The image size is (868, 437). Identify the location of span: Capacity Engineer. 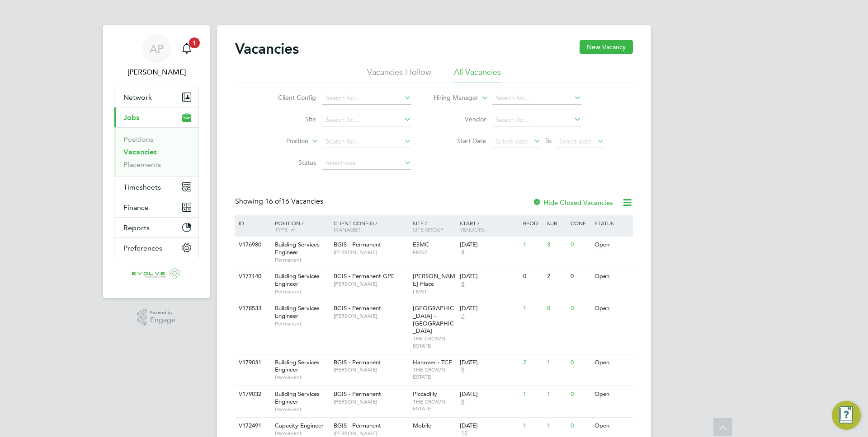
(300, 425).